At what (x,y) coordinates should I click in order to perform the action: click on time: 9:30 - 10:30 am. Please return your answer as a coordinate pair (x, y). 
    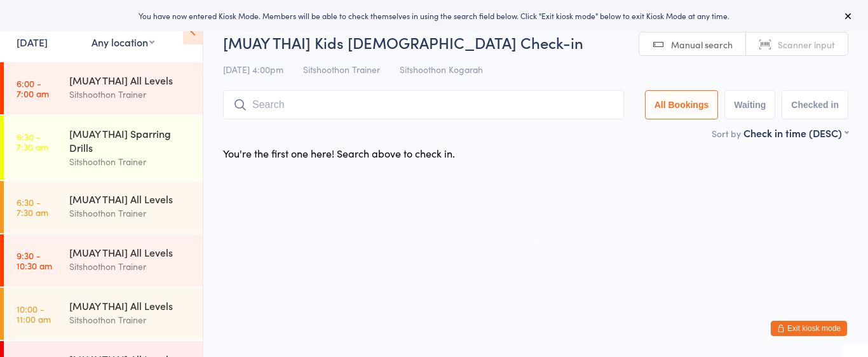
    Looking at the image, I should click on (34, 260).